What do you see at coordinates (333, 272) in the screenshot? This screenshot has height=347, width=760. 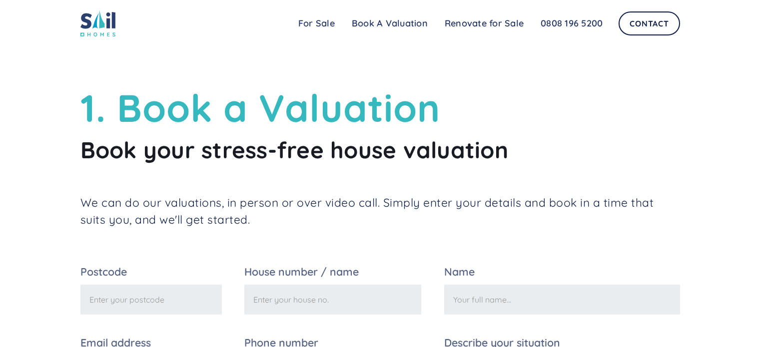 I see `label: House number / name` at bounding box center [333, 272].